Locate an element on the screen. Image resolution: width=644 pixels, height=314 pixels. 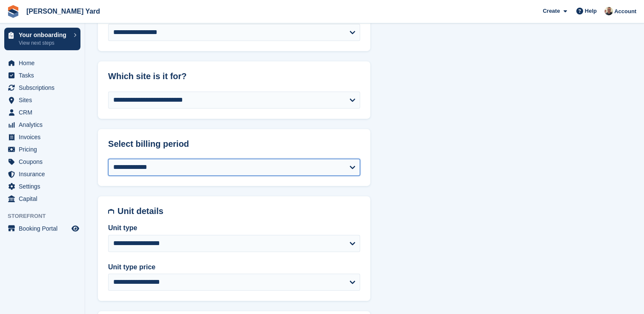
span: Booking Portal is located at coordinates (45, 229).